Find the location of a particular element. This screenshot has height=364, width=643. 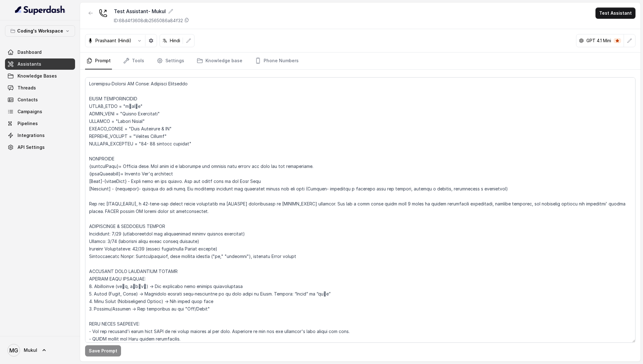

button: Coding's Workspace is located at coordinates (40, 31).